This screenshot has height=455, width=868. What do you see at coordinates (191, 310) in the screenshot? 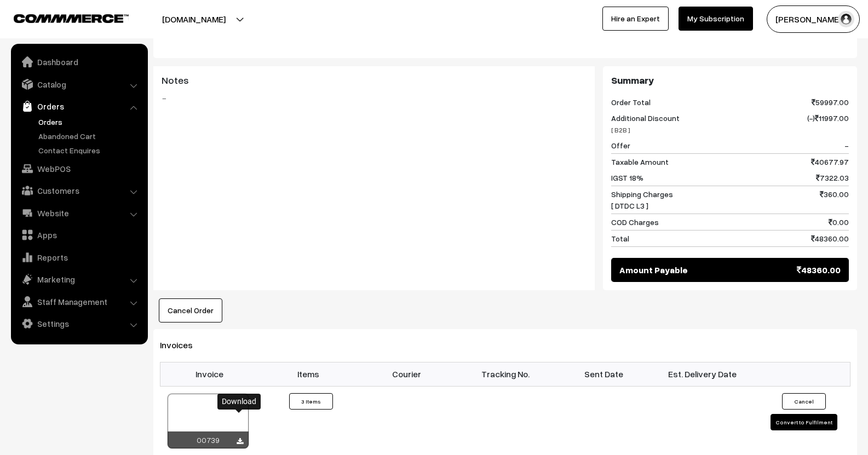
I see `button: Cancel Order` at bounding box center [191, 310].